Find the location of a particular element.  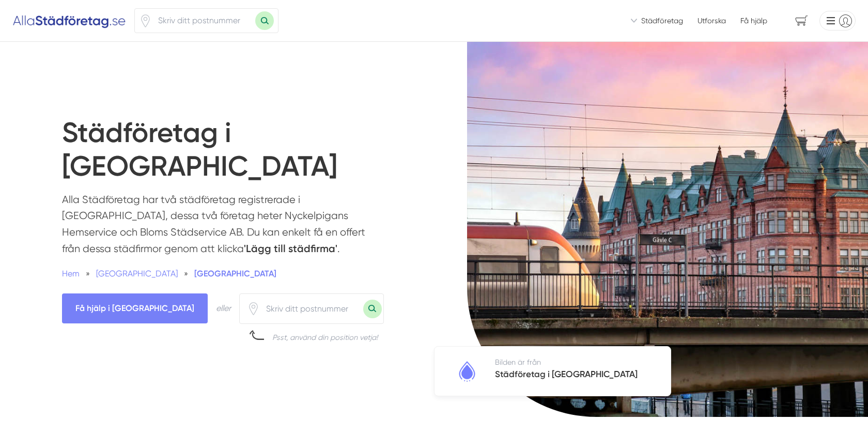

div: Psst, använd din position vetja! is located at coordinates (325, 337).